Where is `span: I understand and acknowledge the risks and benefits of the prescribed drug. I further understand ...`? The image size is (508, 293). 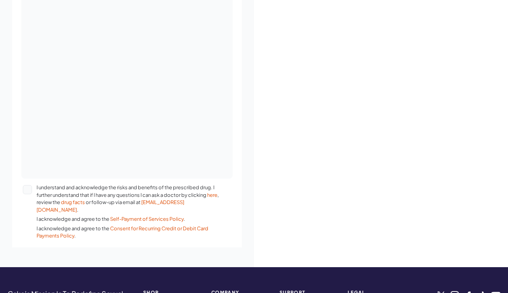
span: I understand and acknowledge the risks and benefits of the prescribed drug. I further understand ... is located at coordinates (128, 199).